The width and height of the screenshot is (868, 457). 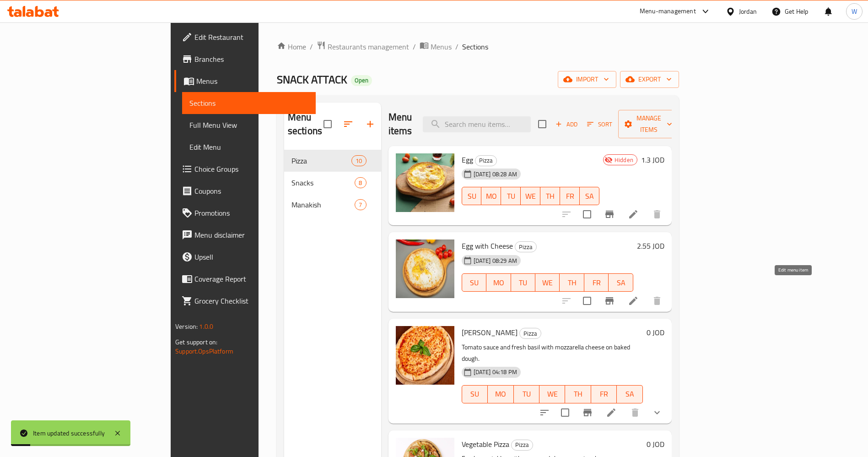 I want to click on span: Sort, so click(x=599, y=124).